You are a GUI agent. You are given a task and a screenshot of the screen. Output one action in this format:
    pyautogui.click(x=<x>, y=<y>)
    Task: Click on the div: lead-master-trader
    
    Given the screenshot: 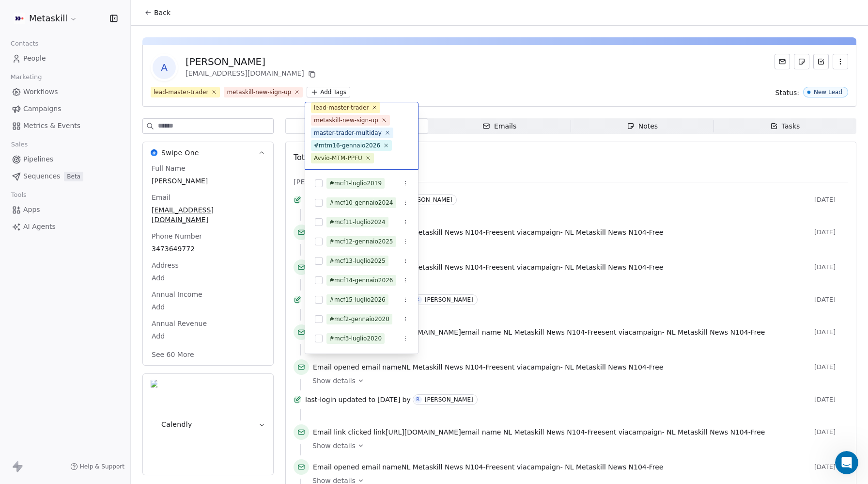 What is the action you would take?
    pyautogui.click(x=341, y=107)
    